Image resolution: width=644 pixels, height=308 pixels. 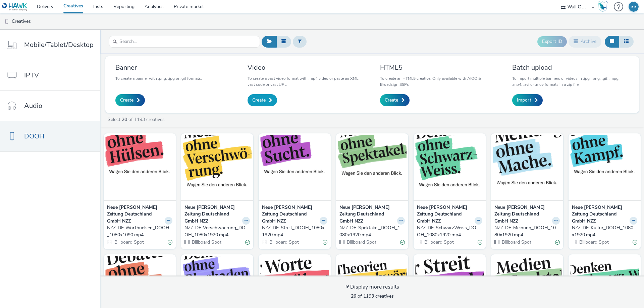 What do you see at coordinates (33, 106) in the screenshot?
I see `span: Audio` at bounding box center [33, 106].